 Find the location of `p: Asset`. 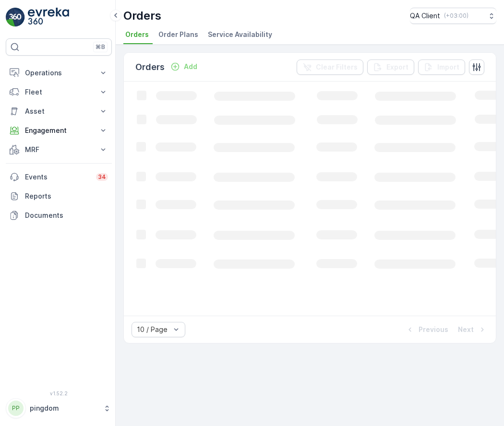

p: Asset is located at coordinates (58, 111).